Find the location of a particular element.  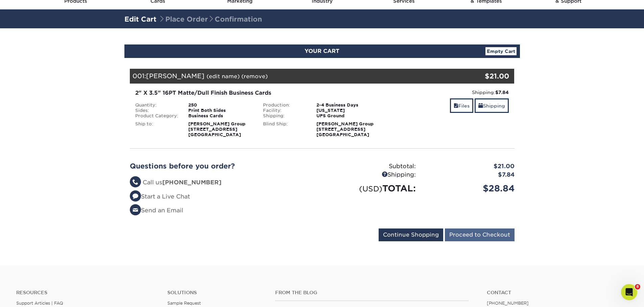

span: 8 is located at coordinates (637, 287).